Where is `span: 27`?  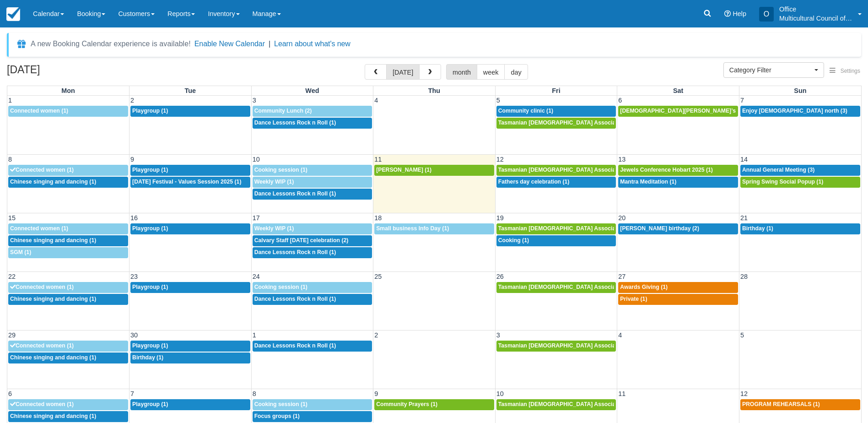 span: 27 is located at coordinates (622, 277).